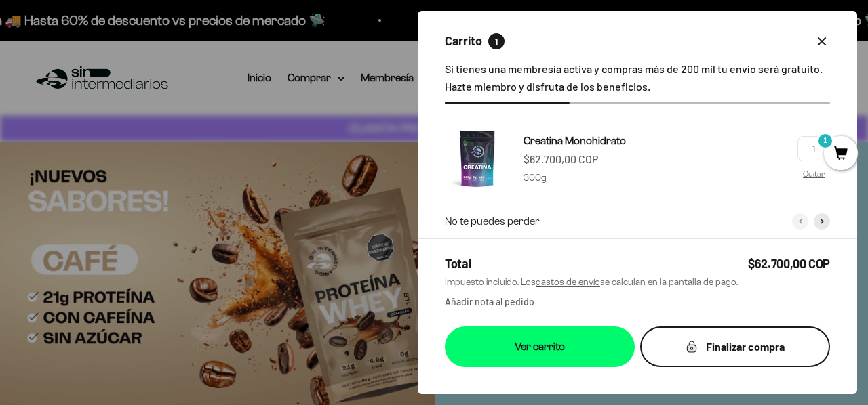 The width and height of the screenshot is (868, 405). What do you see at coordinates (574, 140) in the screenshot?
I see `span: Creatina Monohidrato` at bounding box center [574, 140].